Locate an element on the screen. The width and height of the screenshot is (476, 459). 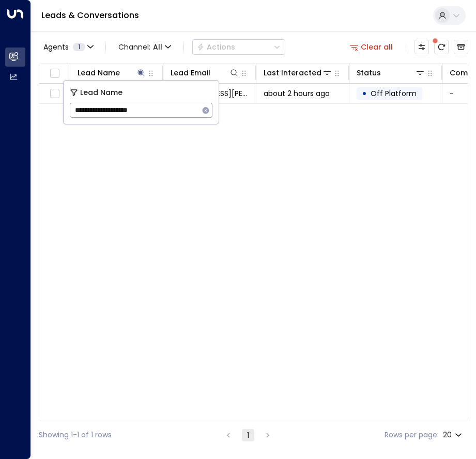
label: Rows per page: is located at coordinates (411, 435).